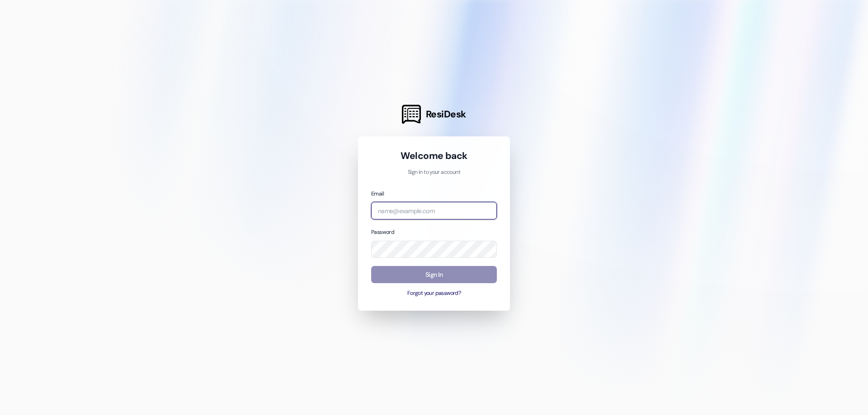 This screenshot has height=415, width=868. I want to click on p: Sign in to your account, so click(434, 172).